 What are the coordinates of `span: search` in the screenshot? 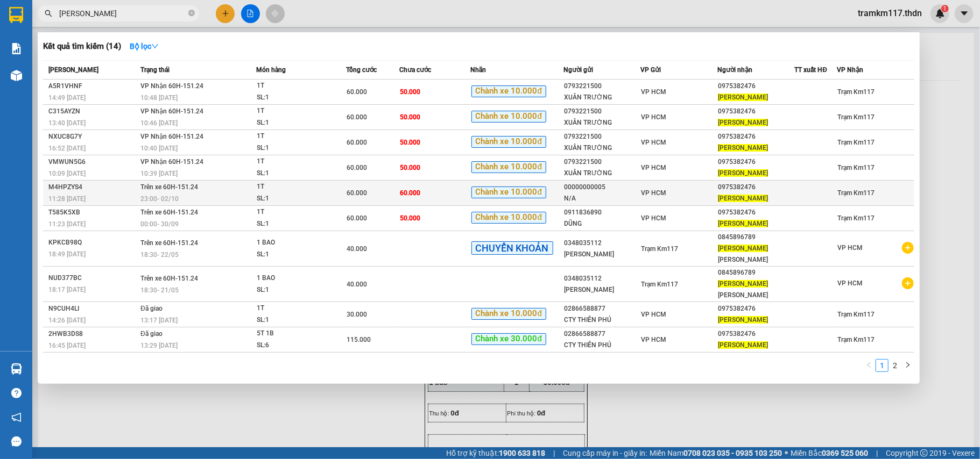 It's located at (49, 14).